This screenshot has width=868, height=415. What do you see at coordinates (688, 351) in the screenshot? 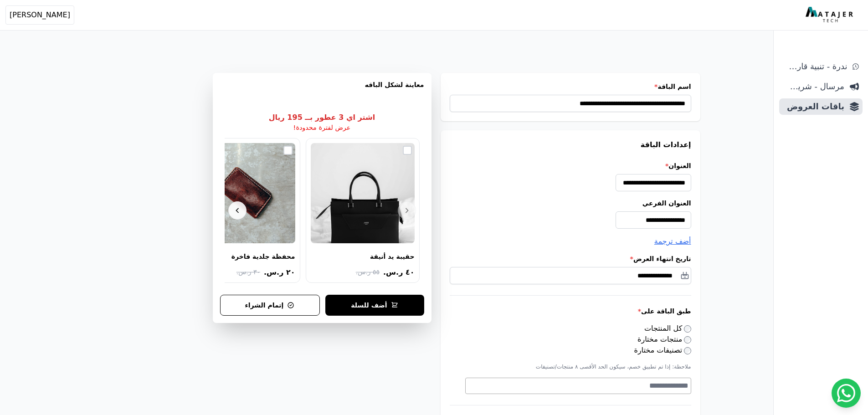
I see `input: تصنيفات مختارة` at bounding box center [688, 351].